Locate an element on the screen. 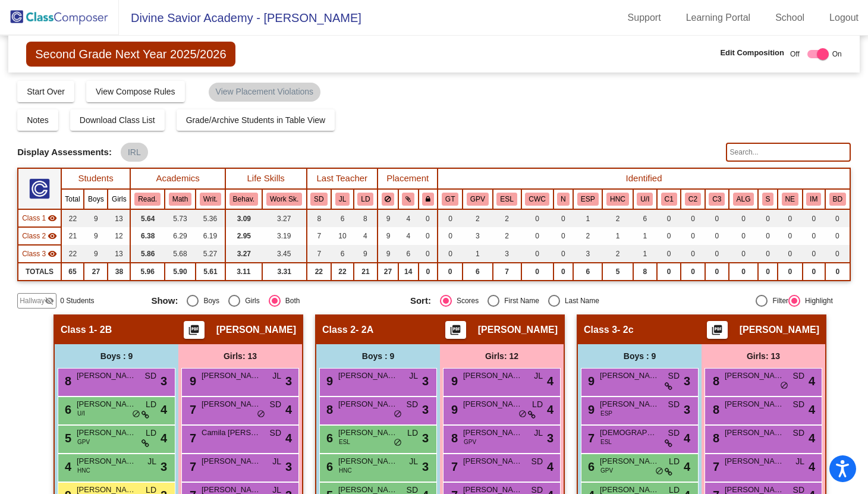 The height and width of the screenshot is (494, 868). button: C2 is located at coordinates (692, 199).